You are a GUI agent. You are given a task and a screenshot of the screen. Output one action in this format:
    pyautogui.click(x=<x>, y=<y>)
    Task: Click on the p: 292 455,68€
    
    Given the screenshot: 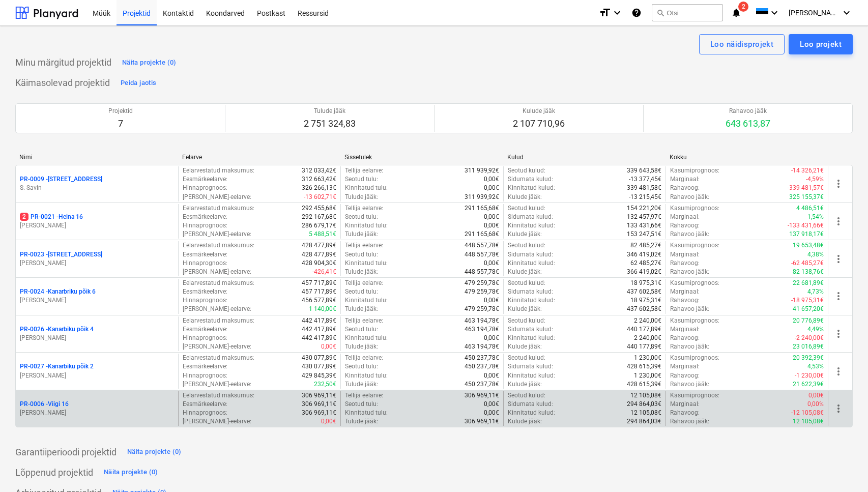 What is the action you would take?
    pyautogui.click(x=319, y=208)
    